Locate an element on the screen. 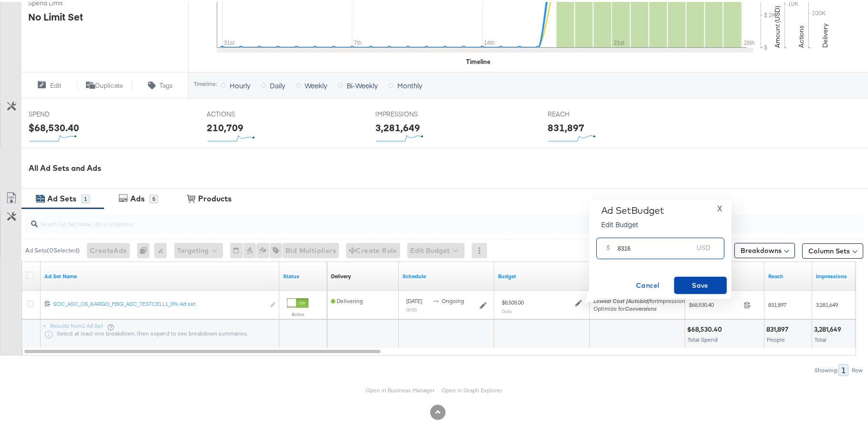 Image resolution: width=868 pixels, height=440 pixels. div: 210,709 is located at coordinates (225, 125).